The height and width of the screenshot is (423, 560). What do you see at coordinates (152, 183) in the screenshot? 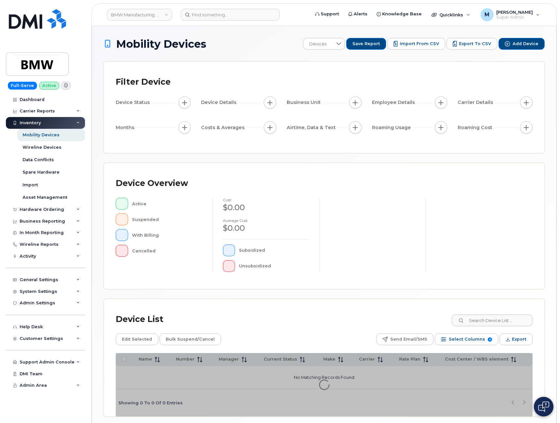
I see `div: Device Overview` at bounding box center [152, 183].